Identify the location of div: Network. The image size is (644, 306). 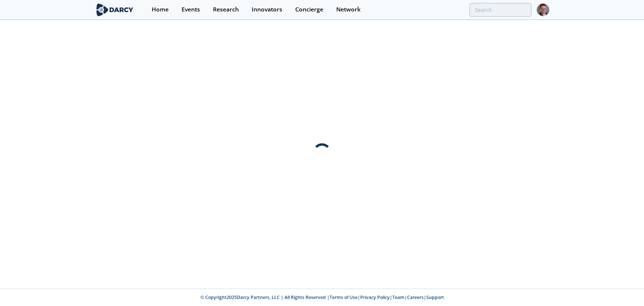
(349, 10).